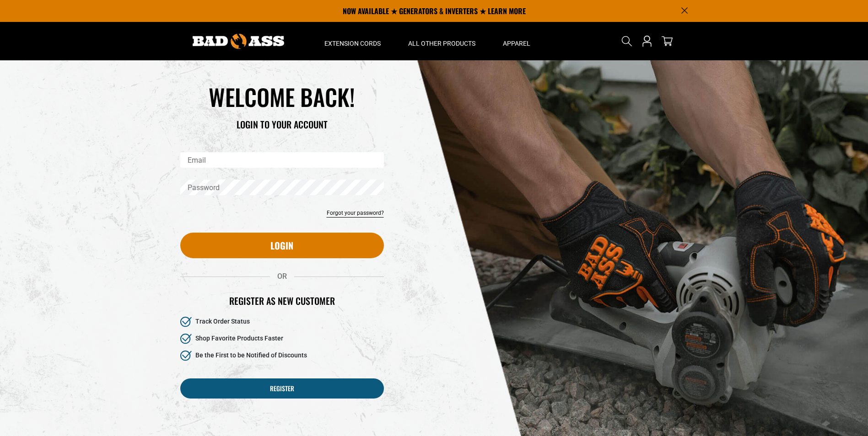 The height and width of the screenshot is (436, 868). Describe the element at coordinates (441, 41) in the screenshot. I see `summary: All Other Products` at that location.